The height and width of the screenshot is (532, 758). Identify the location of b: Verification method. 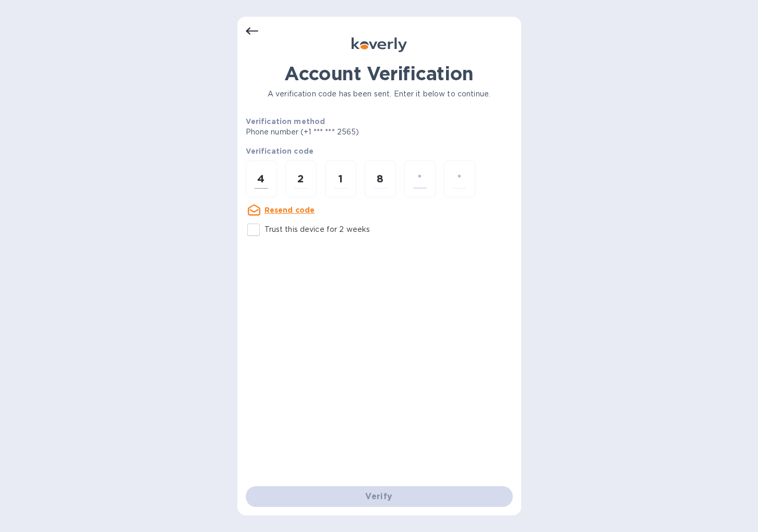
(285, 121).